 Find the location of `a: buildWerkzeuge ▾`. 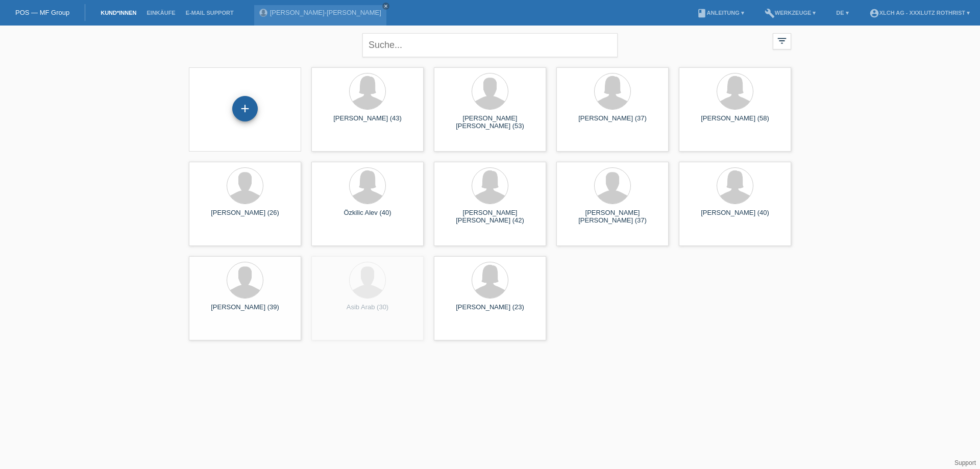

a: buildWerkzeuge ▾ is located at coordinates (790, 12).